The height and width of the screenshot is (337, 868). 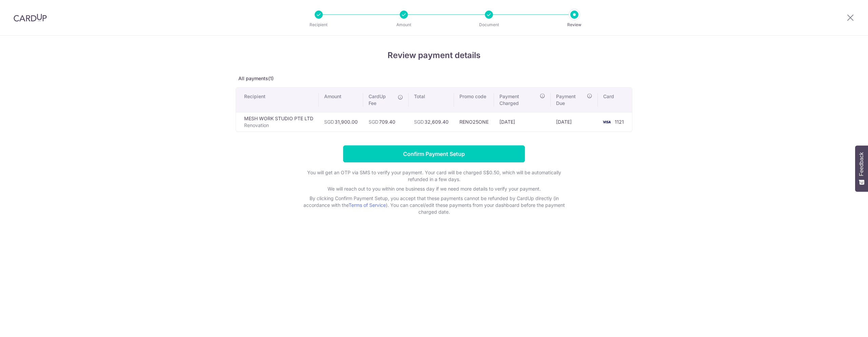 What do you see at coordinates (434, 154) in the screenshot?
I see `input: Confirm Payment Setup` at bounding box center [434, 154].